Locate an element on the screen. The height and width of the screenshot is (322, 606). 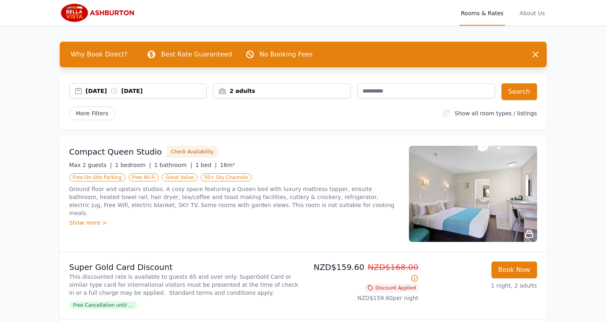
h3: Compact Queen Studio is located at coordinates (116, 152).